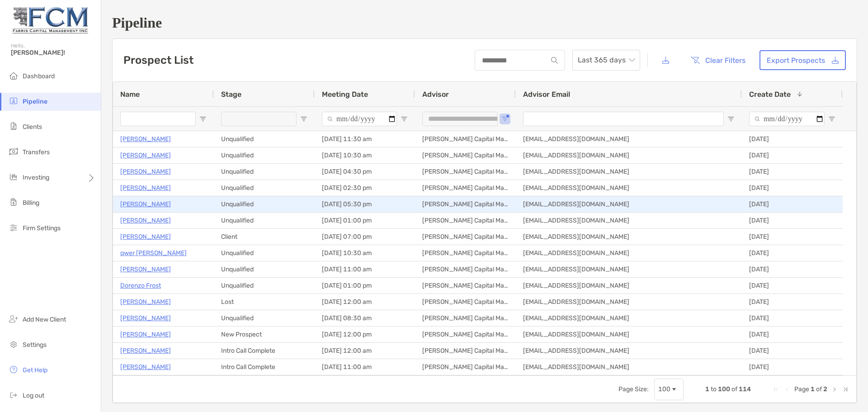 Image resolution: width=868 pixels, height=412 pixels. Describe the element at coordinates (264, 237) in the screenshot. I see `div: Client` at that location.